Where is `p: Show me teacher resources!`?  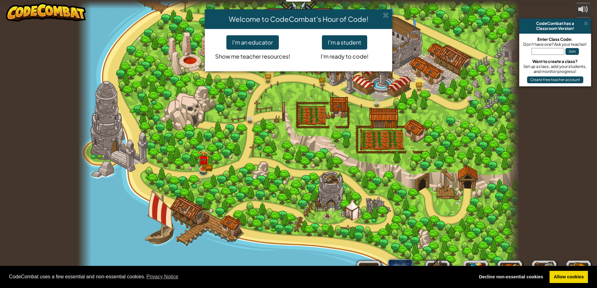
p: Show me teacher resources! is located at coordinates (252, 55).